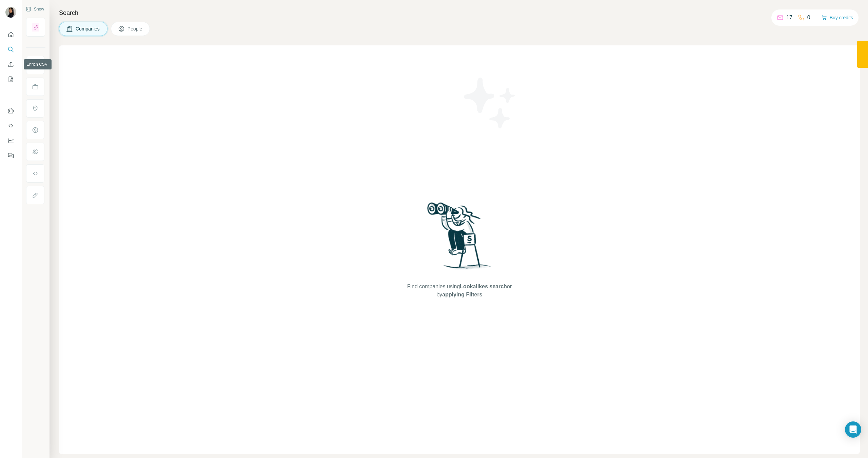  I want to click on button: Use Surfe API, so click(11, 126).